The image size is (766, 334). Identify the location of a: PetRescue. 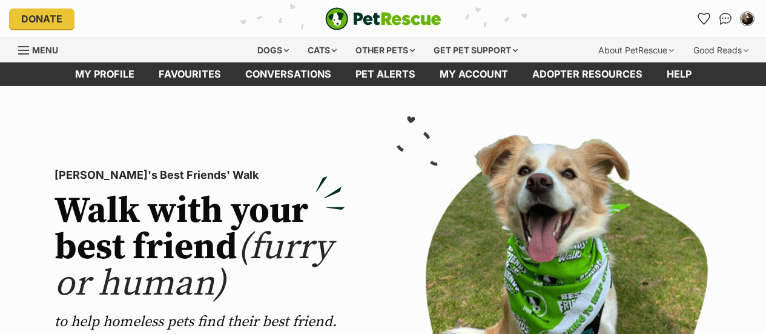
(384, 19).